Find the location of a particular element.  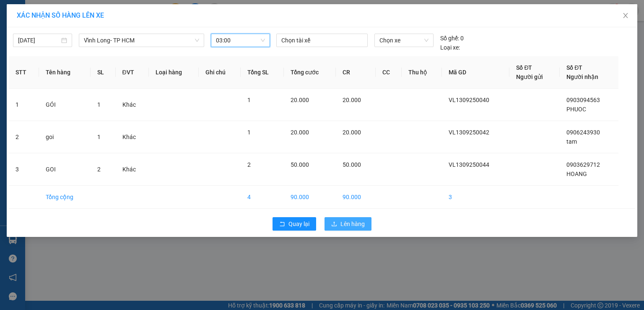

span: XÁC NHẬN SỐ HÀNG LÊN XE is located at coordinates (61, 15).